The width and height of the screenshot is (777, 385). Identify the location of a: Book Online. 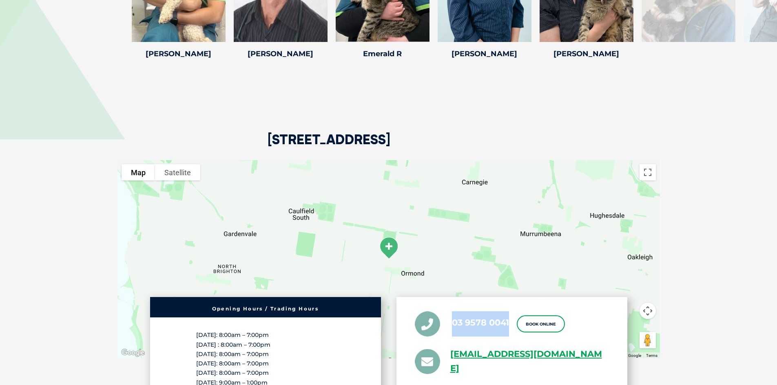
(541, 325).